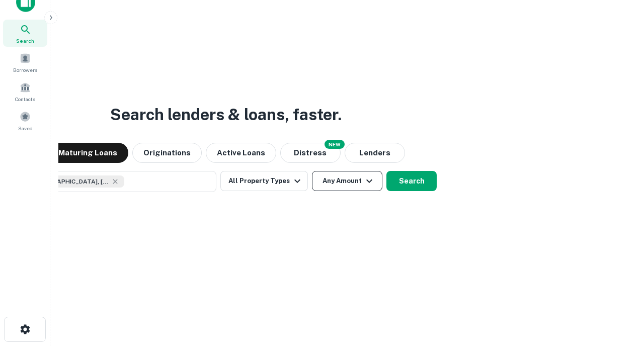  Describe the element at coordinates (225, 115) in the screenshot. I see `h3: Search lenders & loans, faster.` at that location.